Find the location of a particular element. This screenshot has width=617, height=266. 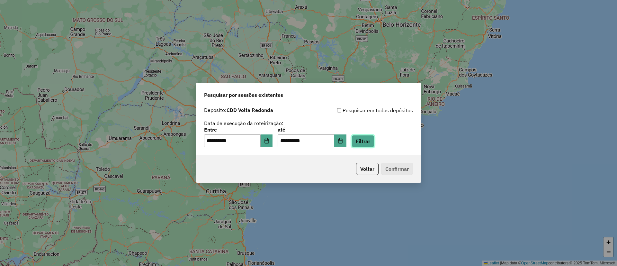

label: Depósito: is located at coordinates (238, 110).